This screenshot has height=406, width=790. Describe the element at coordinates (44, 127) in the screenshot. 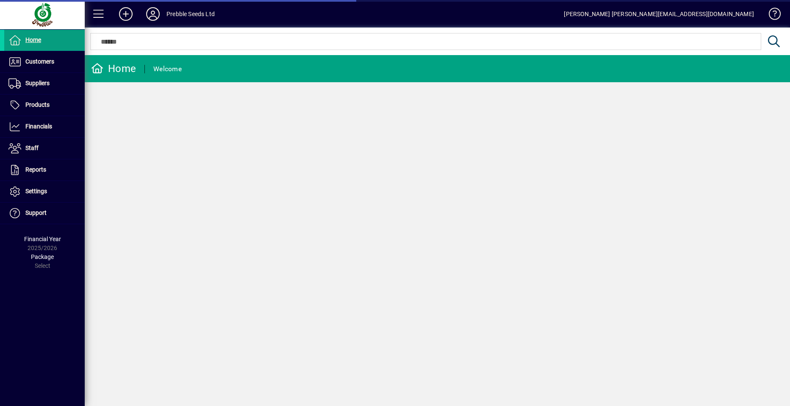

I see `a: Financials` at that location.